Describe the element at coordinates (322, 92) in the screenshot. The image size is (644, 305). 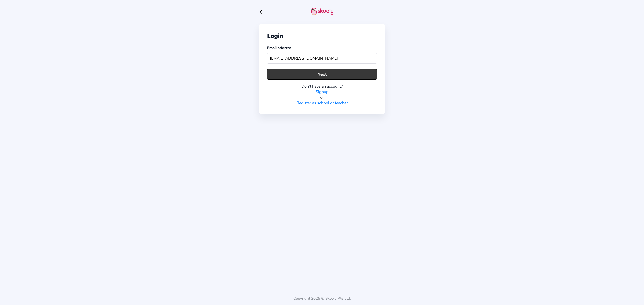
I see `a: Signup` at that location.